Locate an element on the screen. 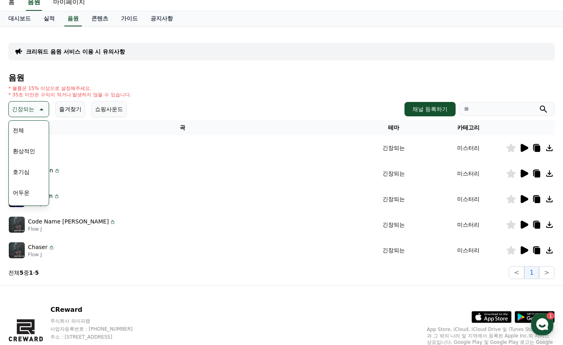  a: 가이드 is located at coordinates (129, 19).